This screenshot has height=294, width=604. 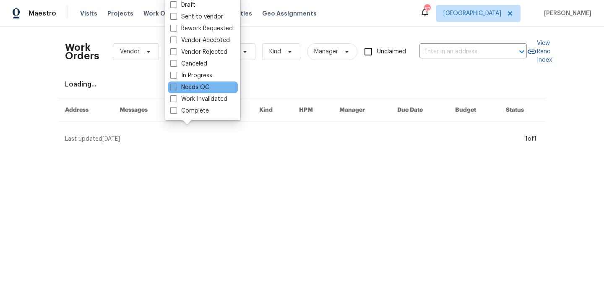 I want to click on span: Kind, so click(x=275, y=52).